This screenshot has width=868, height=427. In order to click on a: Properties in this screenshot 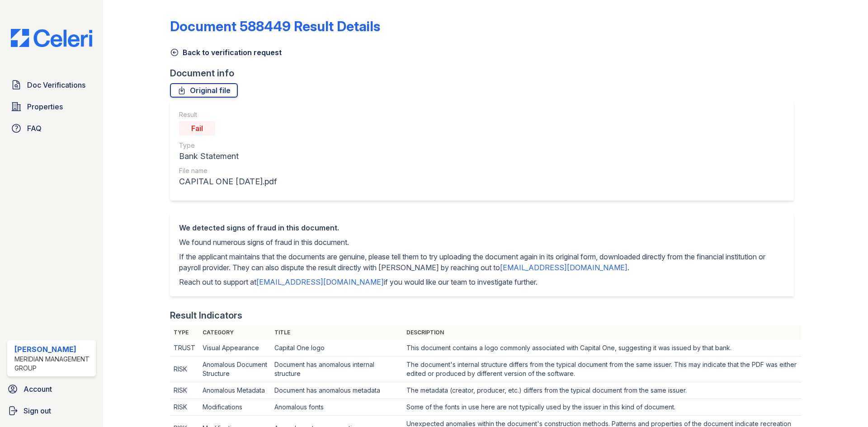, I will do `click(52, 107)`.